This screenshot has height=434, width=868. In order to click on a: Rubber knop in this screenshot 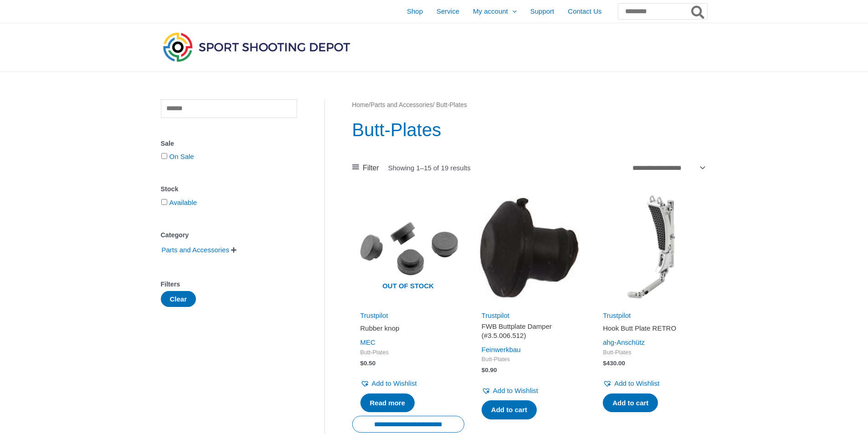, I will do `click(408, 329)`.